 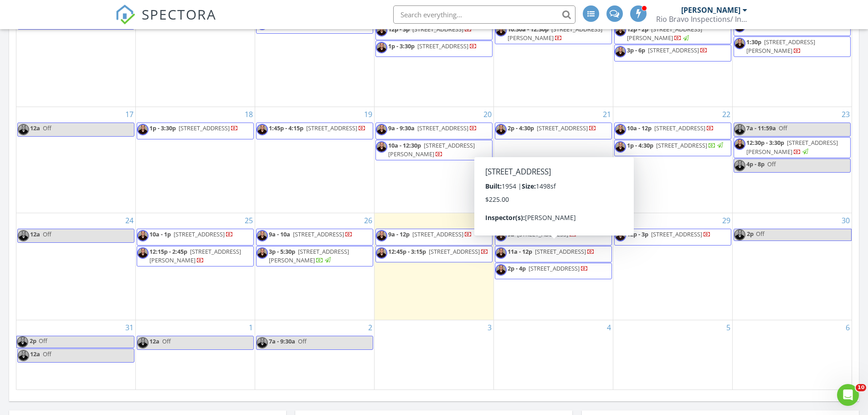 I want to click on span: 2p - 4p, so click(x=517, y=268).